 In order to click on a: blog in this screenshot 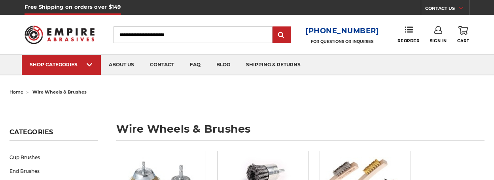, I will do `click(223, 65)`.